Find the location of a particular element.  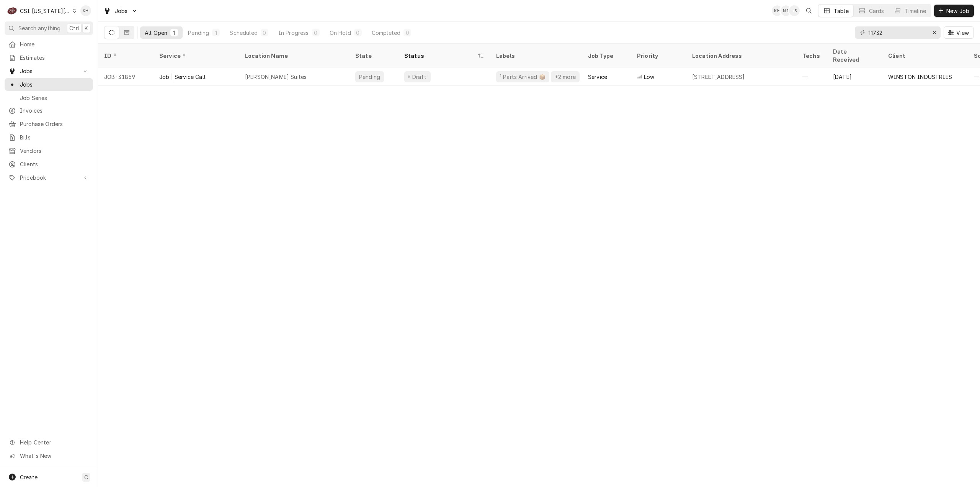

span: Ctrl is located at coordinates (75, 28).